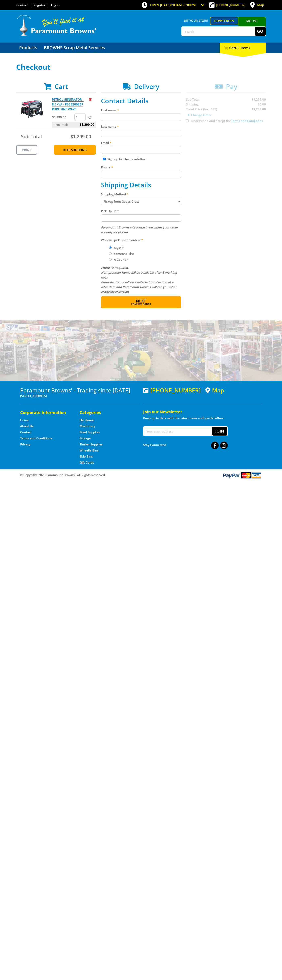 Image resolution: width=282 pixels, height=980 pixels. I want to click on label: Myself, so click(118, 248).